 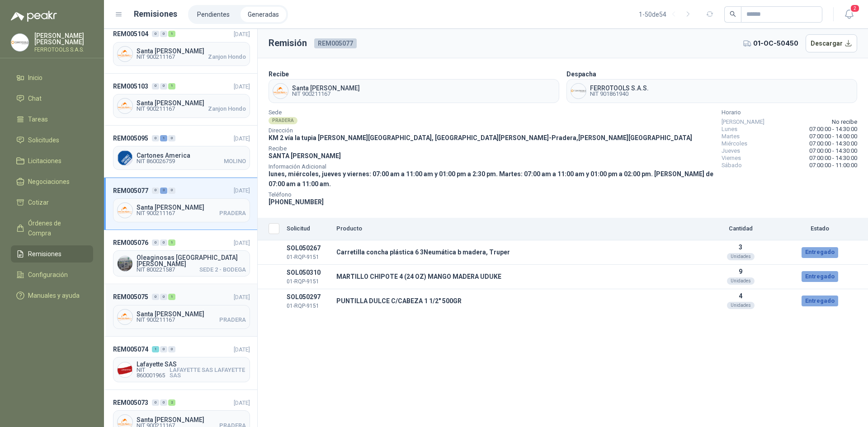 I want to click on span: Jueves, so click(x=731, y=151).